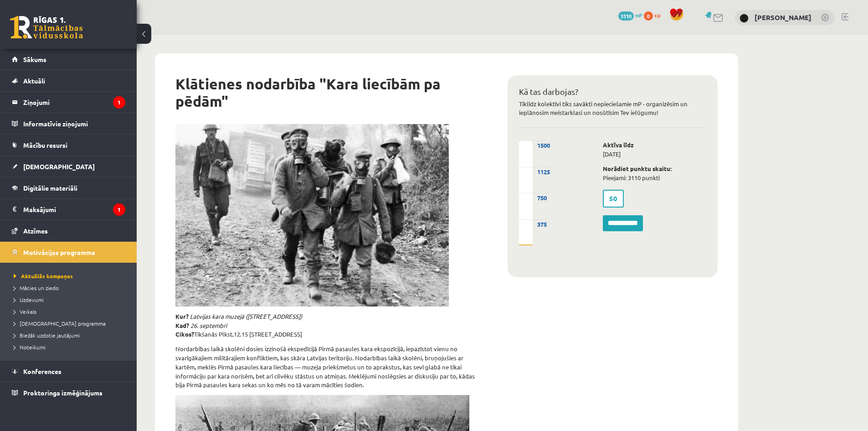  Describe the element at coordinates (535, 171) in the screenshot. I see `div: 1125` at that location.